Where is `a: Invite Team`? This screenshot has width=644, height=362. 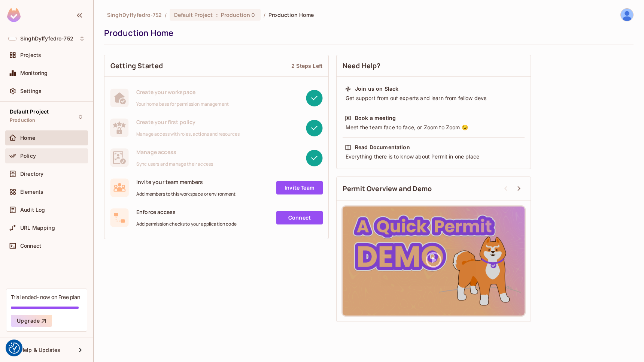 a: Invite Team is located at coordinates (299, 187).